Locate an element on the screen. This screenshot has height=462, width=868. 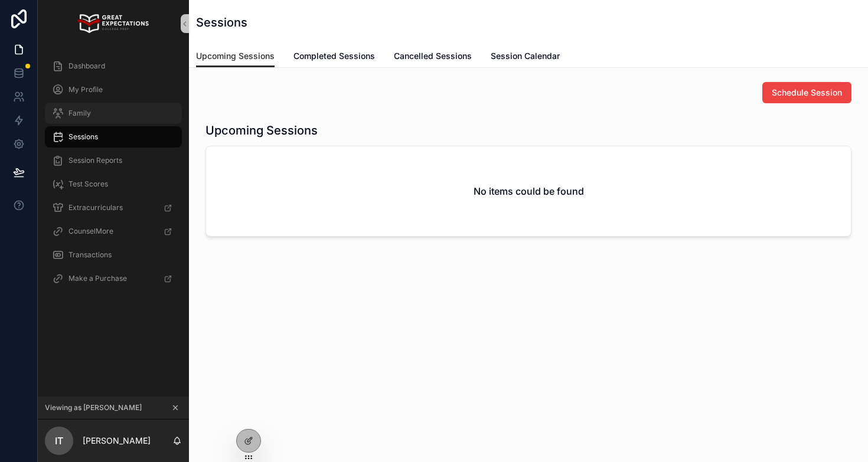
span: Session Calendar is located at coordinates (524, 56).